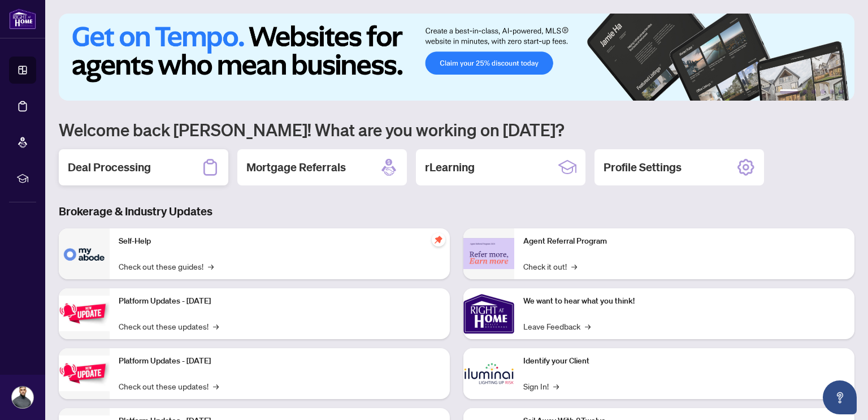 The height and width of the screenshot is (420, 868). What do you see at coordinates (841, 92) in the screenshot?
I see `button: 6` at bounding box center [841, 92].